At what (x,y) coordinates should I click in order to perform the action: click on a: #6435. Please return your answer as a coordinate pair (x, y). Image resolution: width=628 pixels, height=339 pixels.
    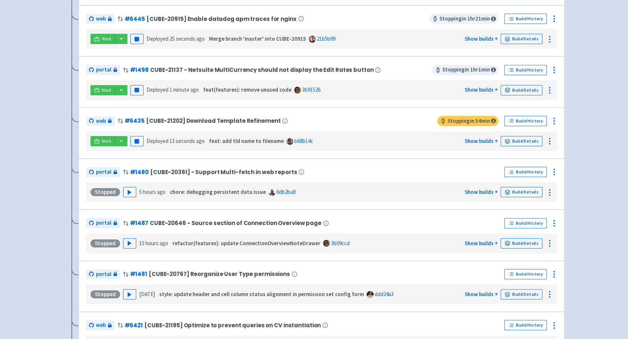
    Looking at the image, I should click on (134, 121).